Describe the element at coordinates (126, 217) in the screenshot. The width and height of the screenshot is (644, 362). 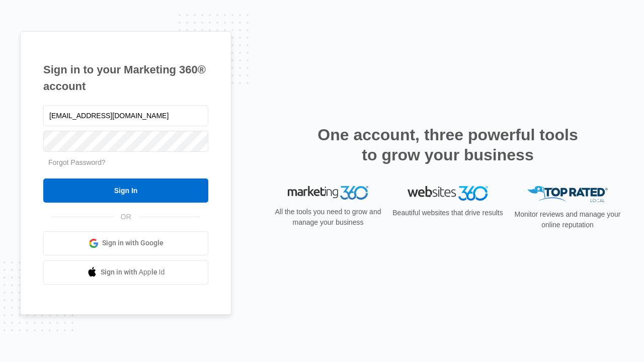
I see `span: OR` at that location.